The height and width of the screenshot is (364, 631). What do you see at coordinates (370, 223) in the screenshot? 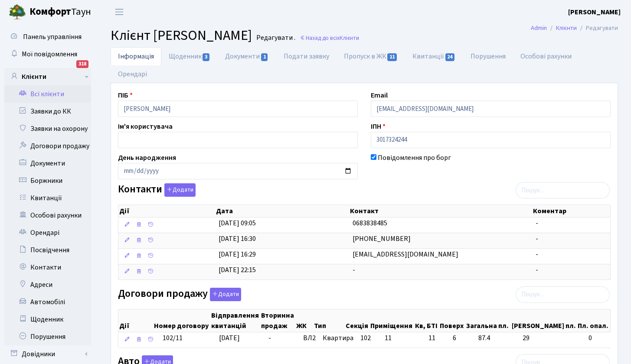
I see `span: 0683838485` at bounding box center [370, 223].